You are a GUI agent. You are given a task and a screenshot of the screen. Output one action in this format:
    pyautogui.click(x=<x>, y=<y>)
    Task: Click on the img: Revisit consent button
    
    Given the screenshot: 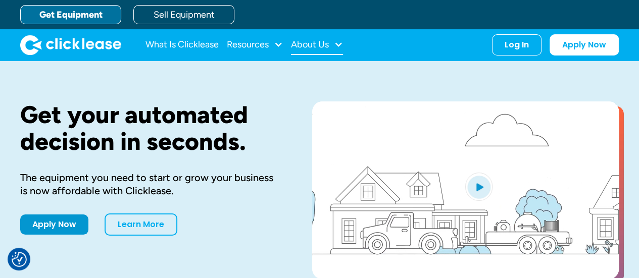 What is the action you would take?
    pyautogui.click(x=19, y=260)
    